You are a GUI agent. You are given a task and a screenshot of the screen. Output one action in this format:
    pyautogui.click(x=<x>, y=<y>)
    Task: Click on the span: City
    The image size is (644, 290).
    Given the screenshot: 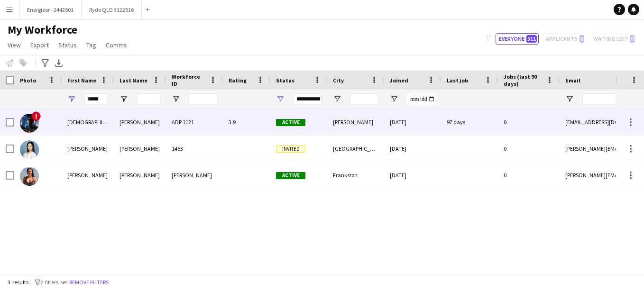 What is the action you would take?
    pyautogui.click(x=338, y=80)
    